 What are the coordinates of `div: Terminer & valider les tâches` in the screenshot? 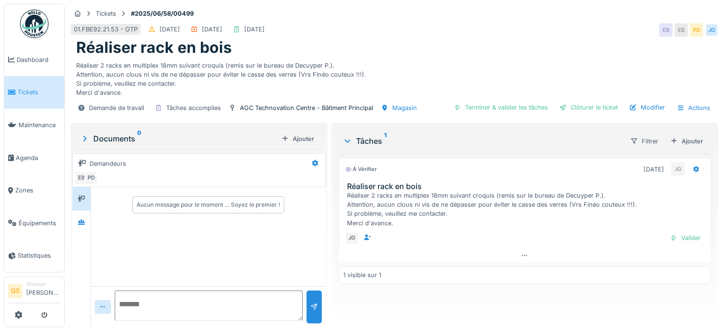 It's located at (501, 107).